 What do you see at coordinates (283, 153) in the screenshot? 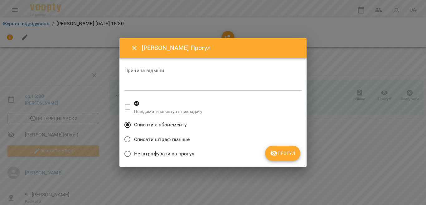
I see `span: Прогул` at bounding box center [283, 153].